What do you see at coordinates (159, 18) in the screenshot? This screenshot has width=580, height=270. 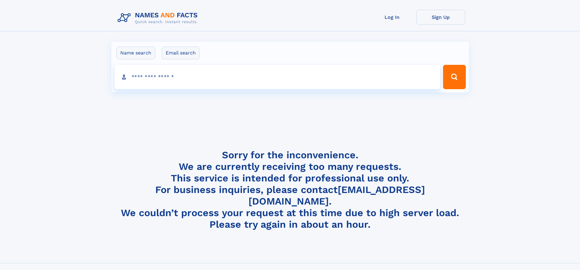 I see `img: Logo Names and Facts` at bounding box center [159, 18].